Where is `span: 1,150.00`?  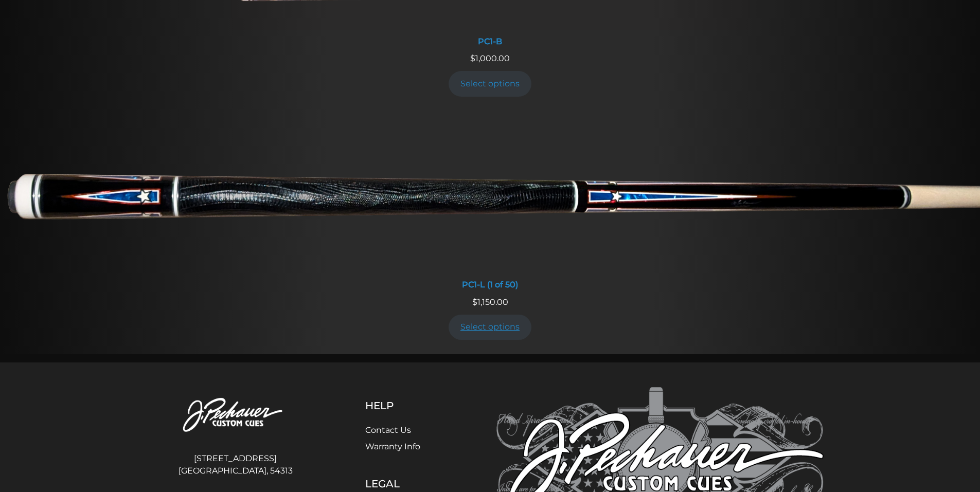
span: 1,150.00 is located at coordinates (490, 302).